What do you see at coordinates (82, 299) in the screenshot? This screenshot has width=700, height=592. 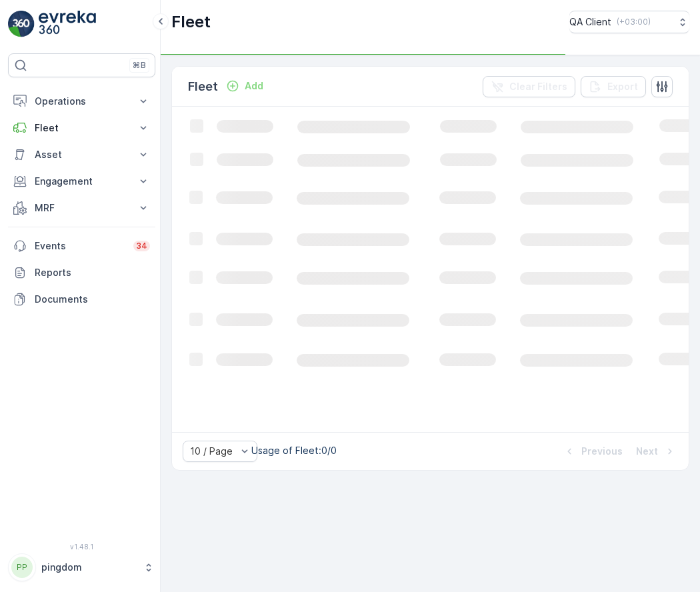 I see `a: Documents` at bounding box center [82, 299].